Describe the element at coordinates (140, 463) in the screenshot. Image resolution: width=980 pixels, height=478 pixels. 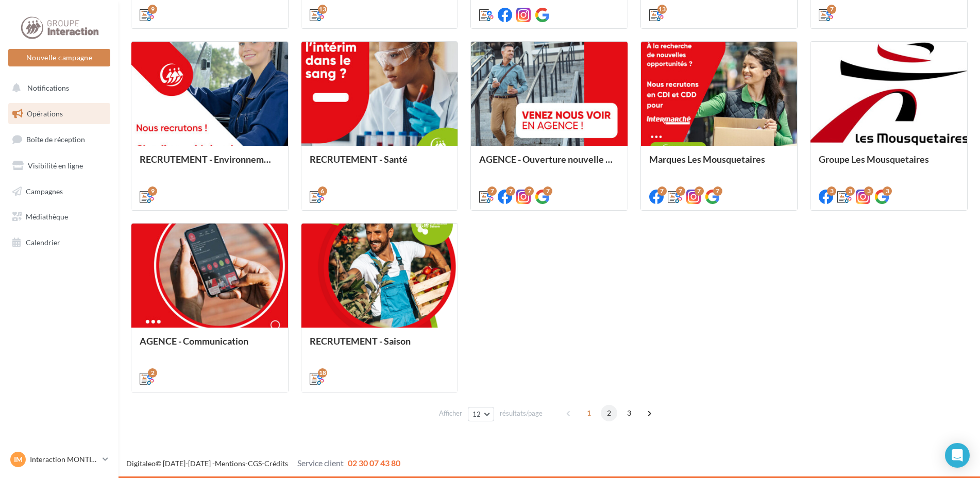
I see `a: Digitaleo` at that location.